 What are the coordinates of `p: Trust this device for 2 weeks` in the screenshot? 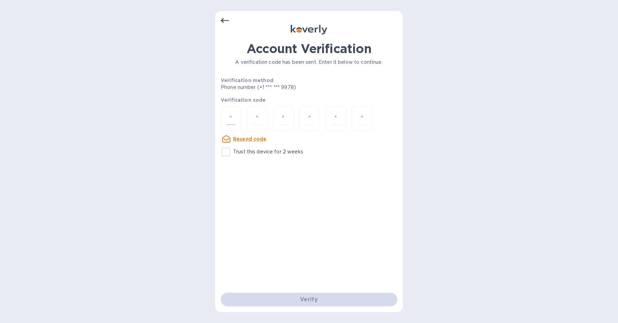 It's located at (268, 152).